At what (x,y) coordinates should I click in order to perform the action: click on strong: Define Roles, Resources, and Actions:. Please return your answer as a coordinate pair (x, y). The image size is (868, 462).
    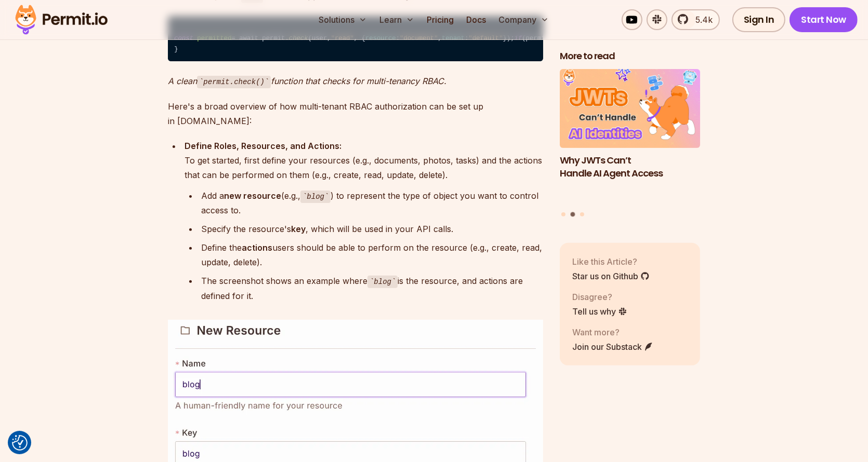
    Looking at the image, I should click on (263, 146).